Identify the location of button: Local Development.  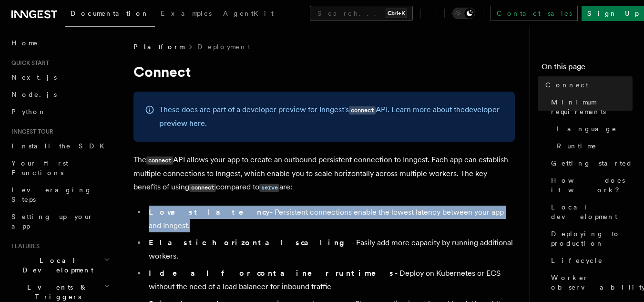
(60, 265).